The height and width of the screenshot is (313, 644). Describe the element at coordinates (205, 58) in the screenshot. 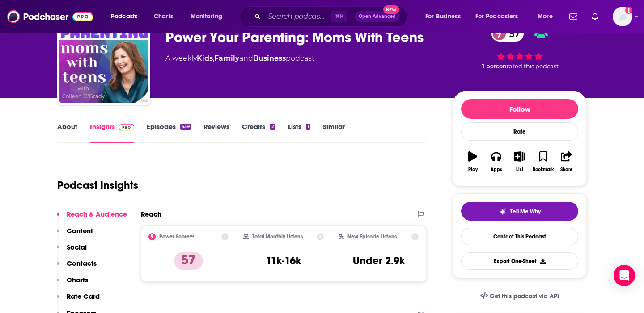

I see `a: Kids` at that location.